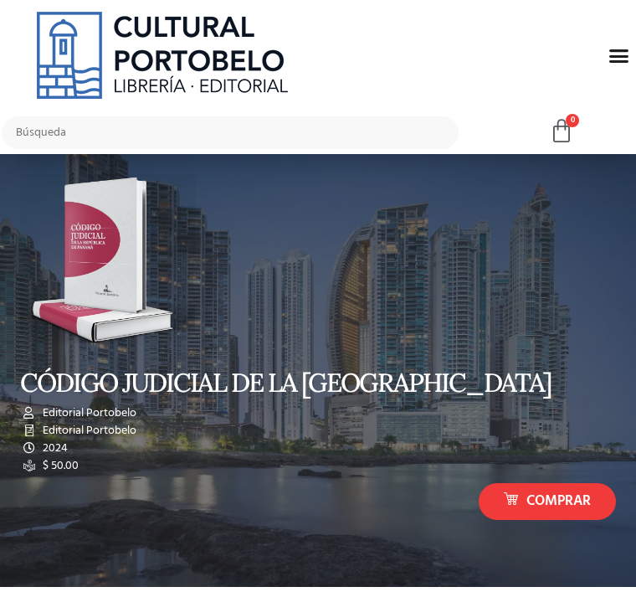  What do you see at coordinates (53, 448) in the screenshot?
I see `span: 2024` at bounding box center [53, 448].